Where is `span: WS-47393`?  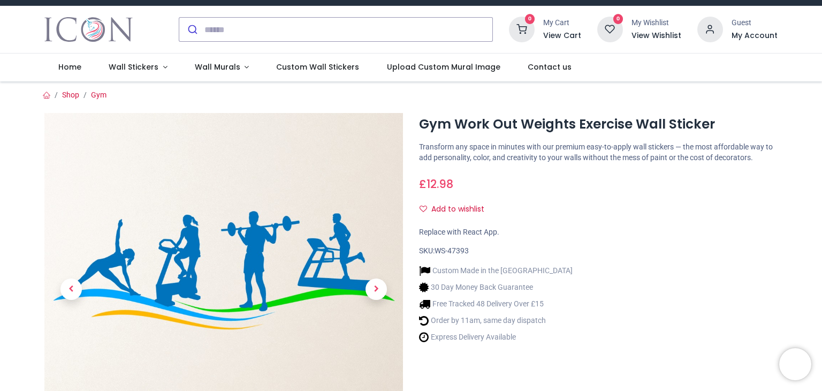 span: WS-47393 is located at coordinates (452, 251).